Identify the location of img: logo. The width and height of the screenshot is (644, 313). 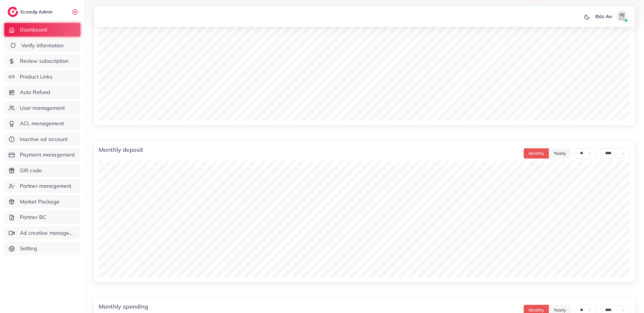
(13, 11).